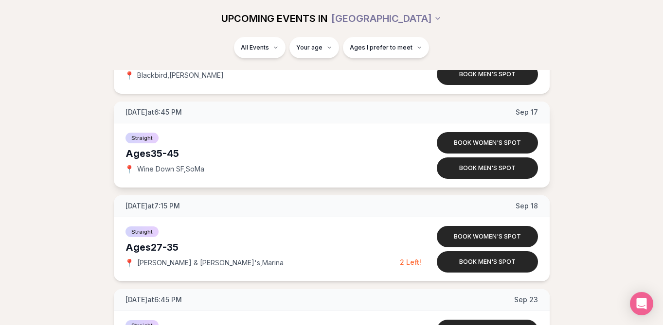  Describe the element at coordinates (309, 48) in the screenshot. I see `span: Your age` at that location.